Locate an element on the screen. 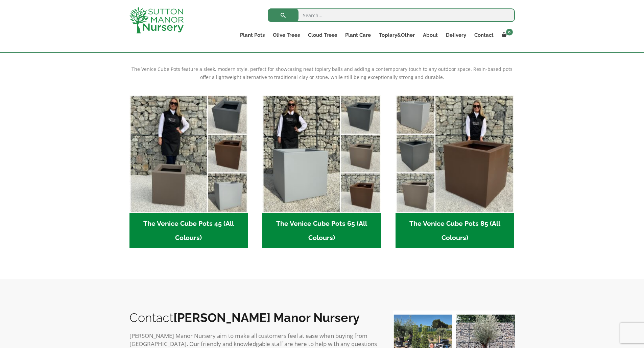 This screenshot has width=644, height=348. p: The Venice Cube Pots feature a sleek, modern style, perfect for showcasing neat topiary balls and... is located at coordinates (322, 74).